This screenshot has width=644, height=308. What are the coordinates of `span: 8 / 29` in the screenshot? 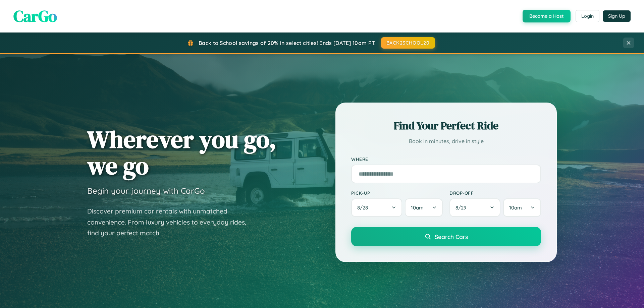 It's located at (463, 207).